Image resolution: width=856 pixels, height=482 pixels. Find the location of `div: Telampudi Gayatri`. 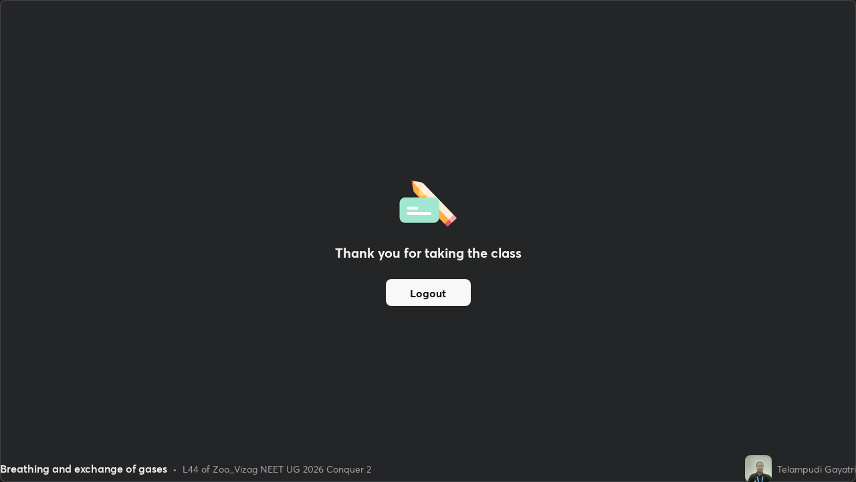

div: Telampudi Gayatri is located at coordinates (817, 468).